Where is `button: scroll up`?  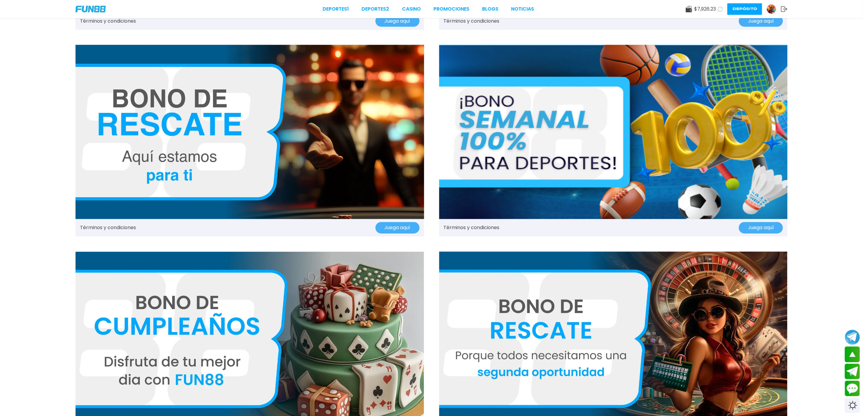 button: scroll up is located at coordinates (852, 354).